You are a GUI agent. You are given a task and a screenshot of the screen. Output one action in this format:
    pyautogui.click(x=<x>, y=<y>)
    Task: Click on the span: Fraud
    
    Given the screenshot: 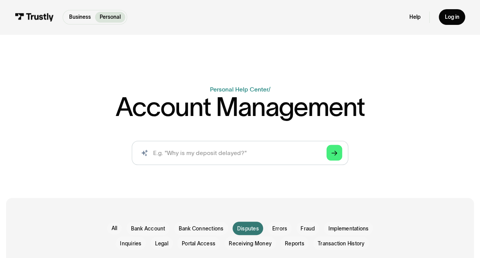 What is the action you would take?
    pyautogui.click(x=308, y=229)
    